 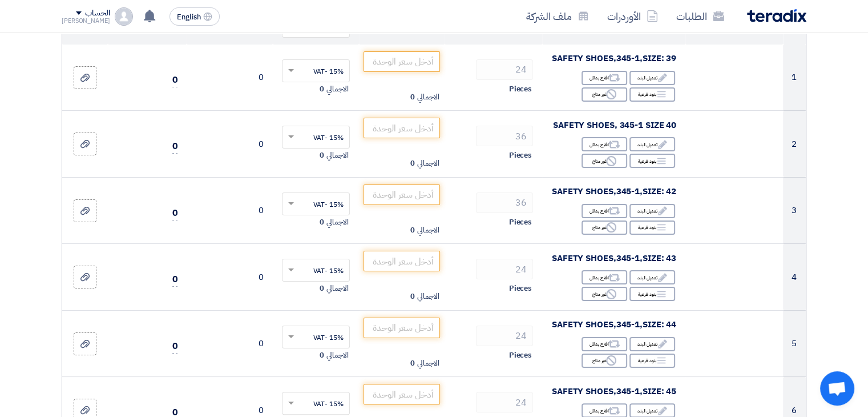 What do you see at coordinates (614, 191) in the screenshot?
I see `span: SAFETY SHOES,345-1,SIZE: 42` at bounding box center [614, 191].